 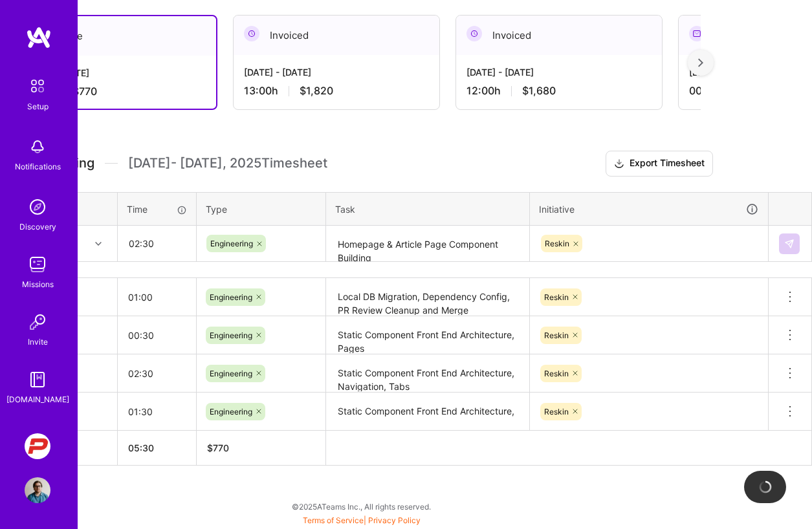 I want to click on img: bell, so click(x=38, y=147).